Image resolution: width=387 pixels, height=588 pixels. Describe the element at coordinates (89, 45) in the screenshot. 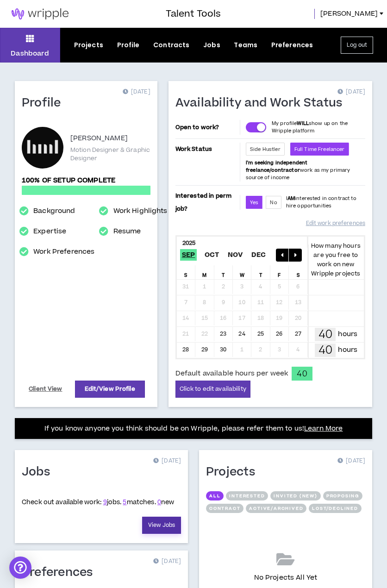

I see `div: Projects` at that location.